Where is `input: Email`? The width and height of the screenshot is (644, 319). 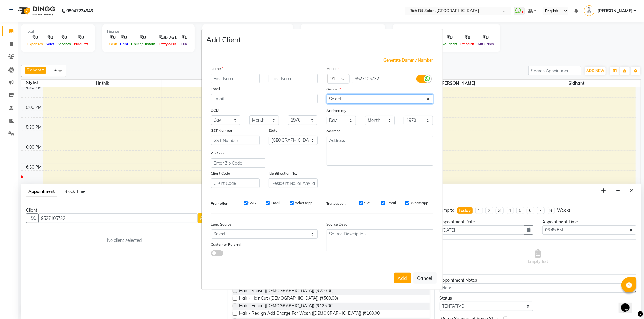 input: Email is located at coordinates (264, 98).